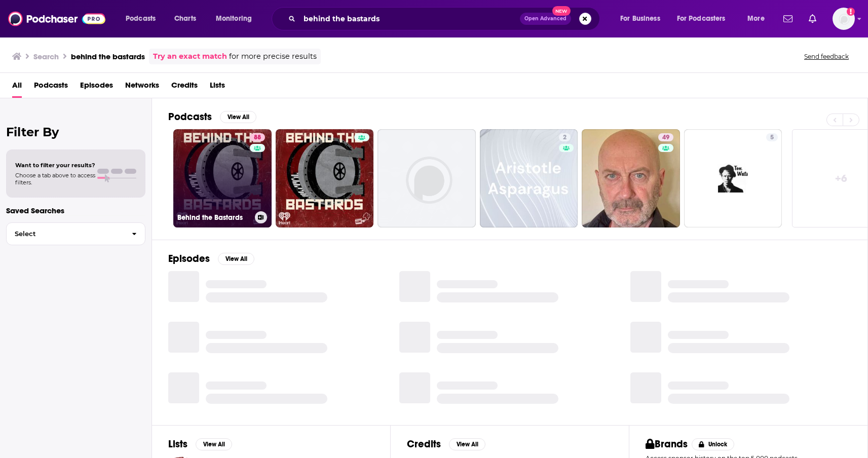 This screenshot has width=868, height=458. Describe the element at coordinates (827, 56) in the screenshot. I see `button: Send feedback` at that location.